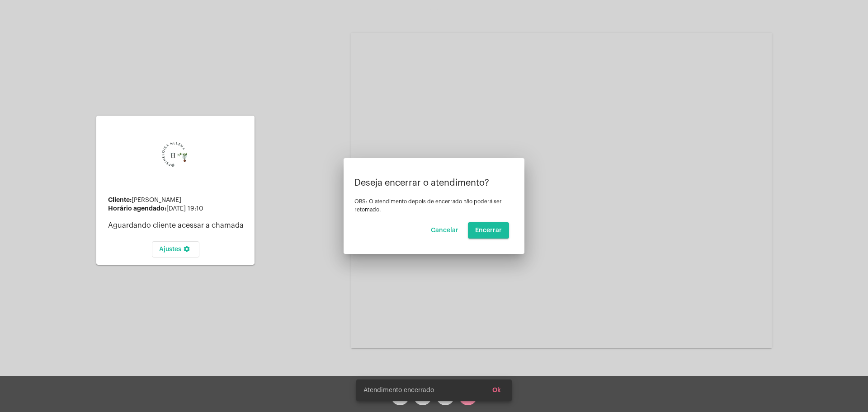  What do you see at coordinates (187, 251) in the screenshot?
I see `mat-icon: settings` at bounding box center [187, 251].